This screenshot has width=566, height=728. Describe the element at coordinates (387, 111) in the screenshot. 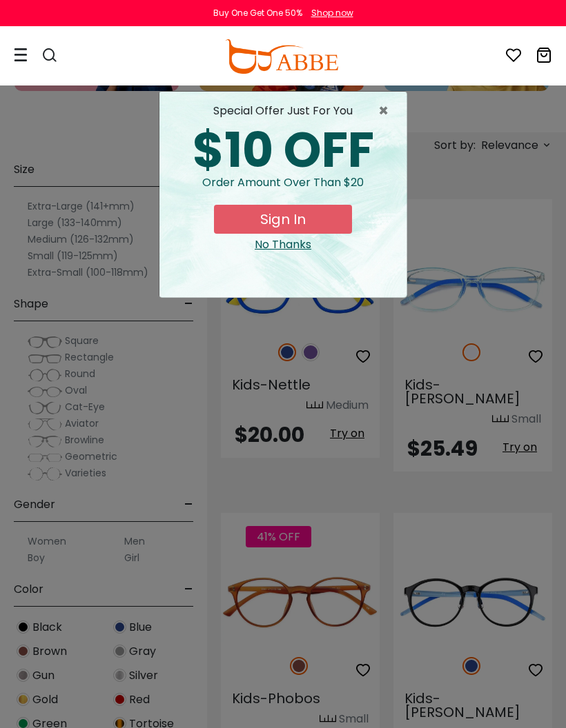

I see `button: Close` at that location.